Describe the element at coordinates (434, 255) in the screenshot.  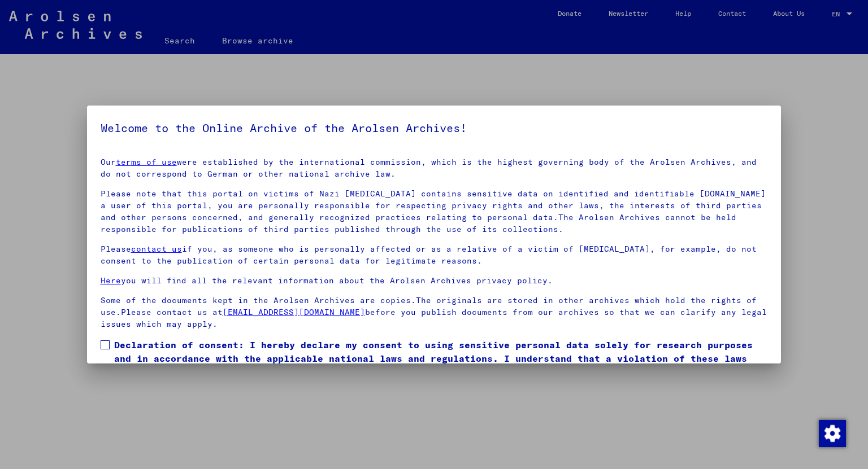
I see `p: Please if you, as someone who is personally affected or as a relative of a victim of [MEDICAL_DAT...` at that location.